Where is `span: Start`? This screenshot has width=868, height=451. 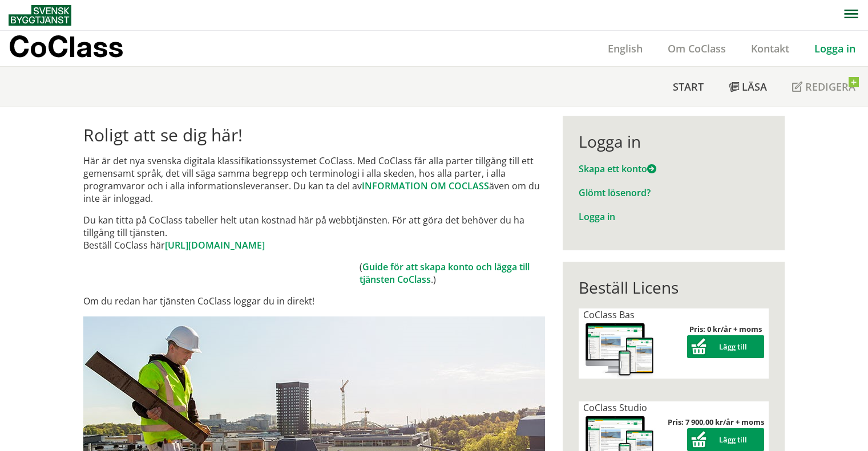 span: Start is located at coordinates (688, 87).